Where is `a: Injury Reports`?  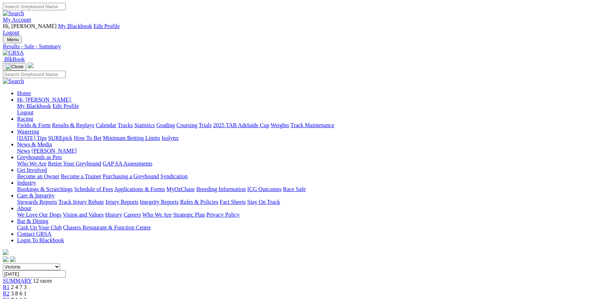 a: Injury Reports is located at coordinates (122, 202).